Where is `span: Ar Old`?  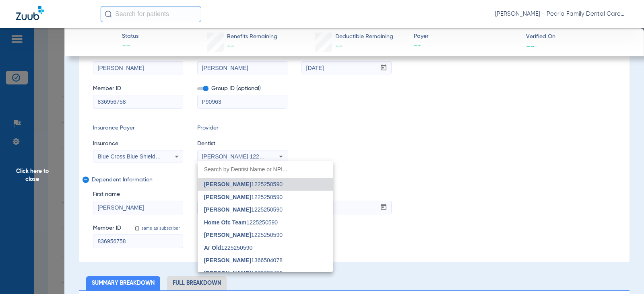
span: Ar Old is located at coordinates (212, 248).